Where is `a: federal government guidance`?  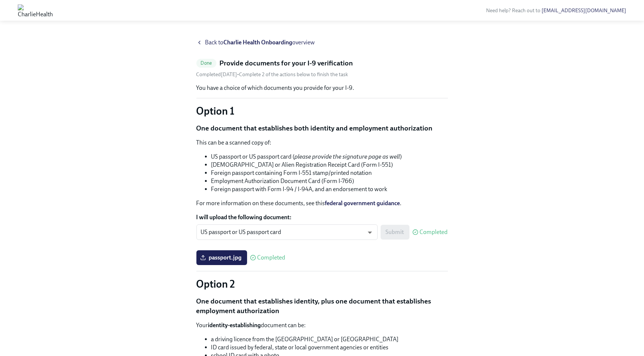
a: federal government guidance is located at coordinates (363, 203).